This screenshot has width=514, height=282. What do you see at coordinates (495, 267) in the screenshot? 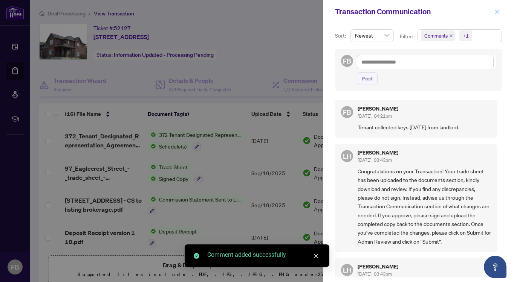
I see `button: Open asap` at bounding box center [495, 267].